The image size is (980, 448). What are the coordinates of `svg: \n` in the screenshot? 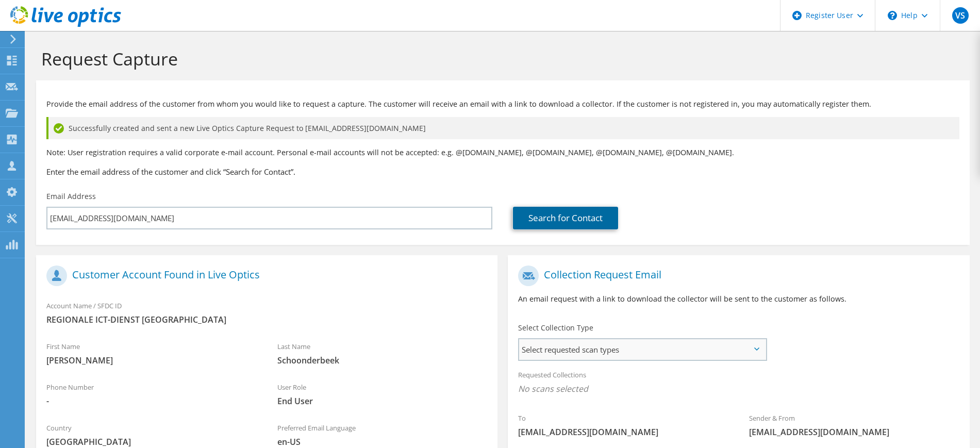 It's located at (892, 15).